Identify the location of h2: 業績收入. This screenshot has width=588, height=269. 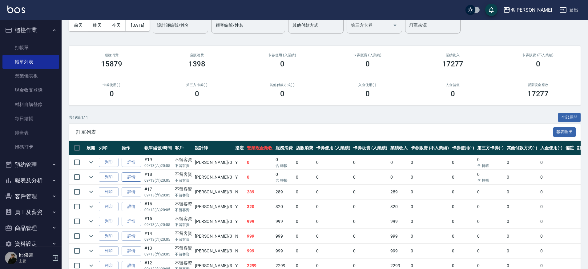
(452, 55).